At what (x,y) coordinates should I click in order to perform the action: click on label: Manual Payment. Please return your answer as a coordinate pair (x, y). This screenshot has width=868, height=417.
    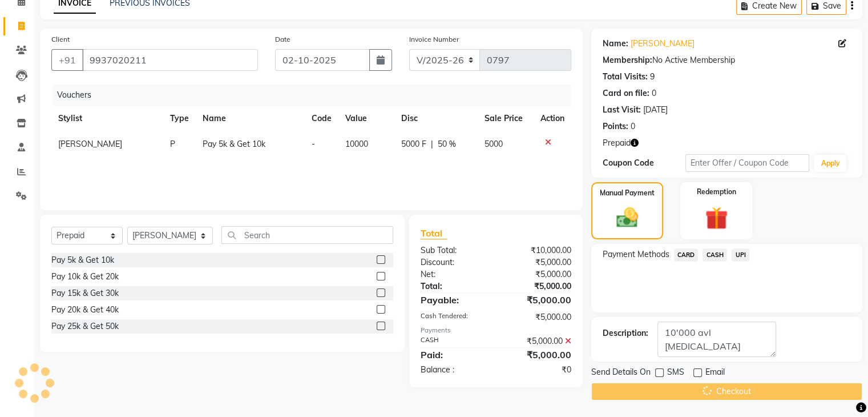
    Looking at the image, I should click on (627, 193).